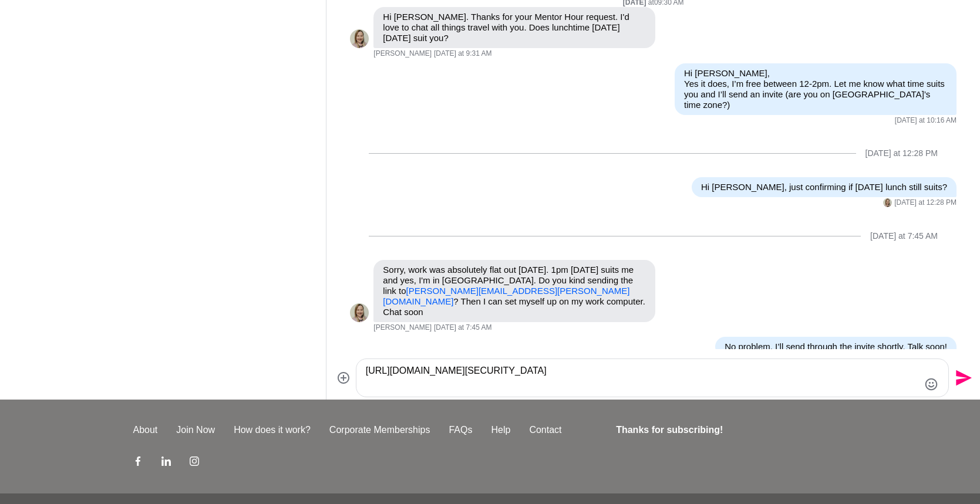 This screenshot has width=980, height=504. Describe the element at coordinates (463, 329) in the screenshot. I see `time: 2025-08-11T21:45:33.612Z` at that location.